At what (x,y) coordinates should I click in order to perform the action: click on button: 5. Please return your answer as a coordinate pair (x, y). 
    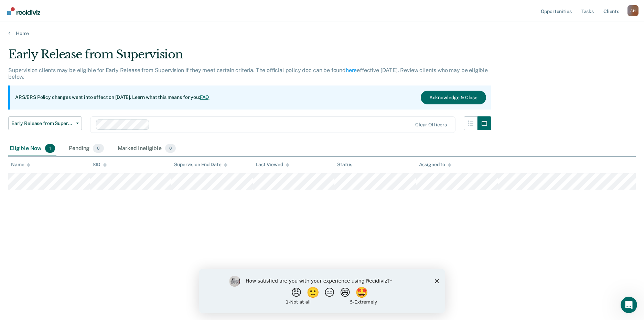
    Looking at the image, I should click on (163, 24).